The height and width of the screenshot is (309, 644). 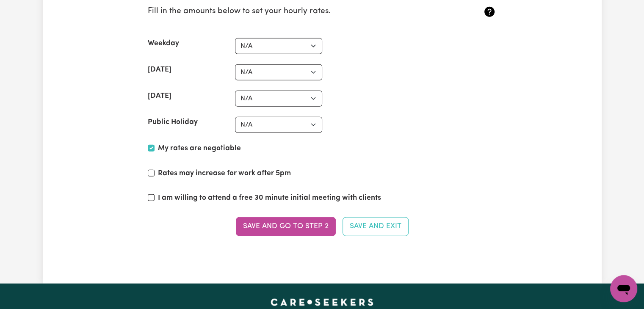 What do you see at coordinates (293, 11) in the screenshot?
I see `p: Fill in the amounts below to set your hourly rates.` at bounding box center [293, 11].